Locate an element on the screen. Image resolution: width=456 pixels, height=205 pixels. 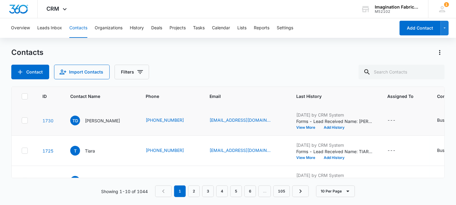
div: Phone - (919) 619-1031 - Select to Edit Field is located at coordinates (170, 181).